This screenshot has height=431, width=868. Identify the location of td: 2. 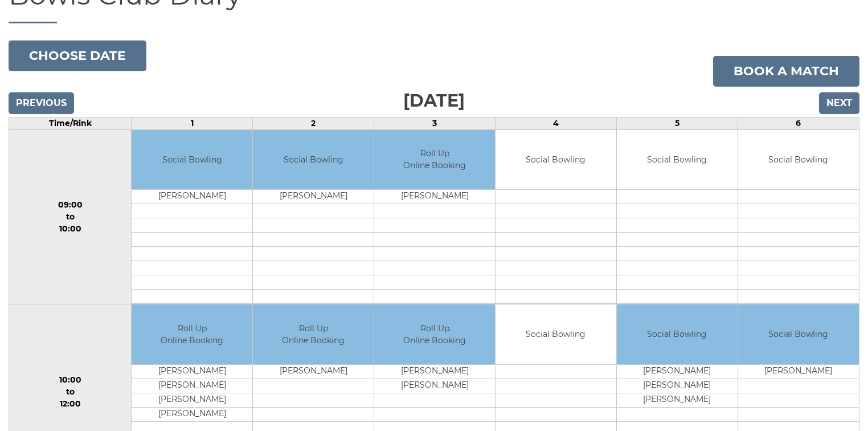
(313, 123).